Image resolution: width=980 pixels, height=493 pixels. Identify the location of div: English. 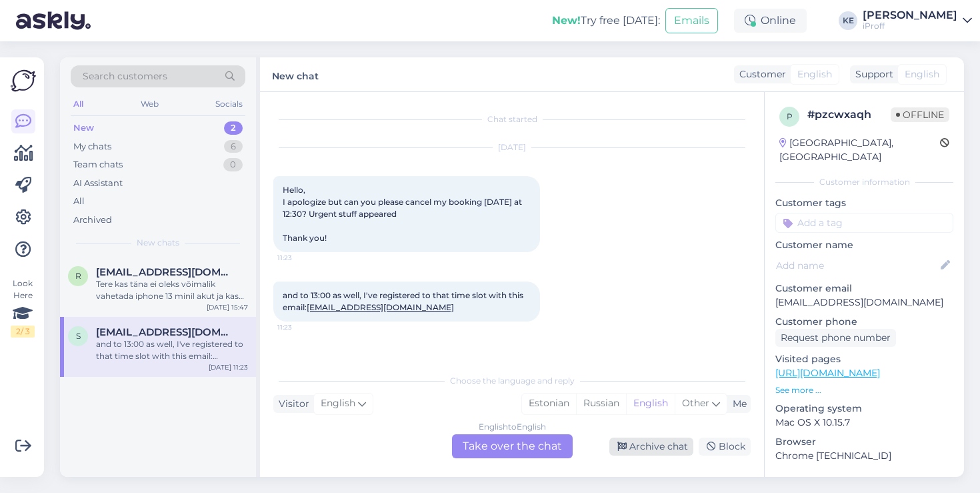
(650, 404).